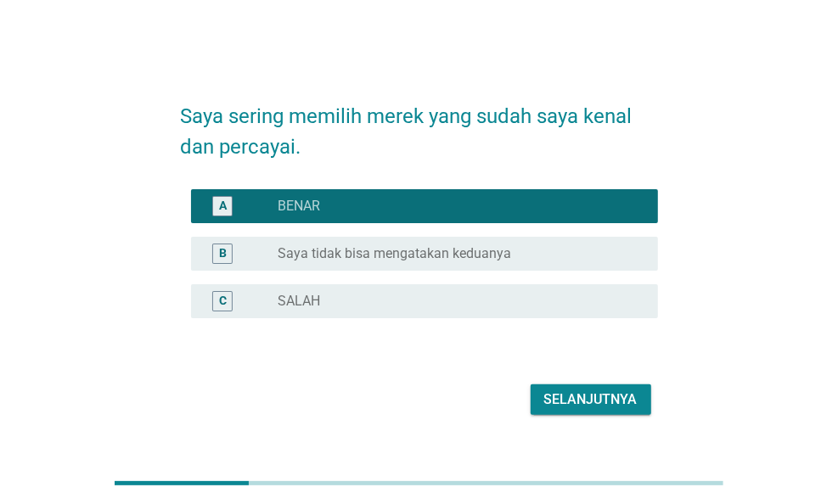 This screenshot has height=504, width=838. What do you see at coordinates (299, 206) in the screenshot?
I see `label: BENAR` at bounding box center [299, 206].